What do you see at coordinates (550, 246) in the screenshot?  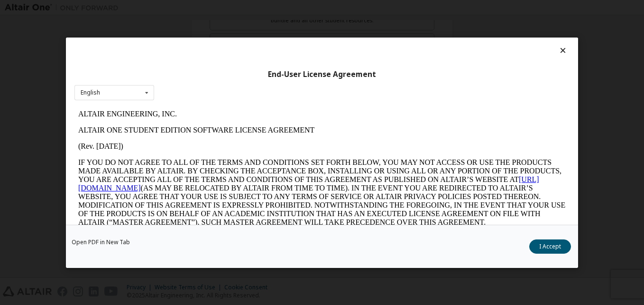 I see `button: I Accept` at bounding box center [550, 246].